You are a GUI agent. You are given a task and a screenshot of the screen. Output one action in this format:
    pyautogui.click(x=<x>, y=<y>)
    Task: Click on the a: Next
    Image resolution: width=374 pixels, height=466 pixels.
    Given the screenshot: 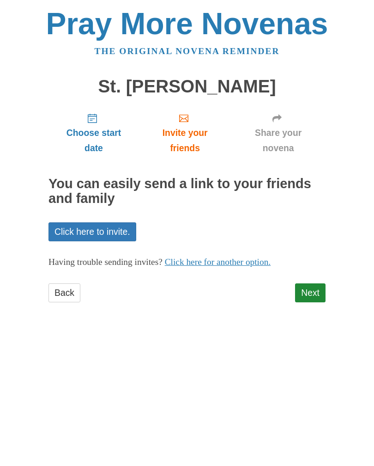 What is the action you would take?
    pyautogui.click(x=310, y=292)
    